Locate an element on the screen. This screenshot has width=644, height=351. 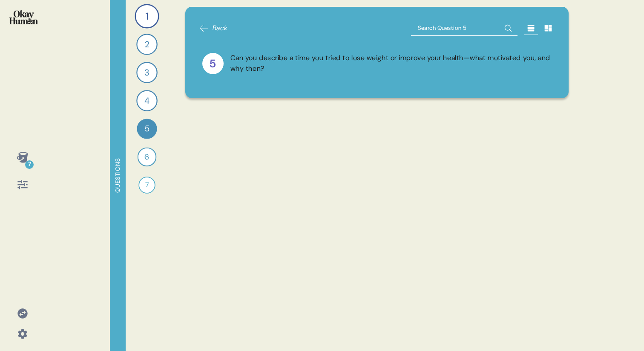
div: 1 is located at coordinates (147, 16).